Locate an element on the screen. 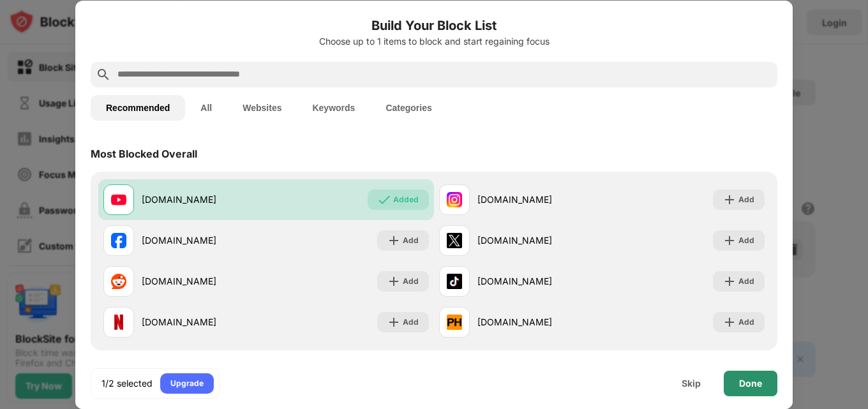 The height and width of the screenshot is (409, 868). div: Added is located at coordinates (406, 200).